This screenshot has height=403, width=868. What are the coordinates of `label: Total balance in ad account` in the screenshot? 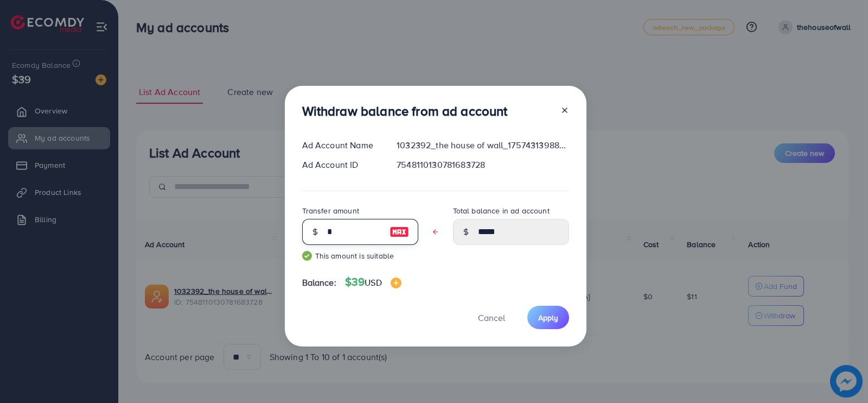 It's located at (502, 211).